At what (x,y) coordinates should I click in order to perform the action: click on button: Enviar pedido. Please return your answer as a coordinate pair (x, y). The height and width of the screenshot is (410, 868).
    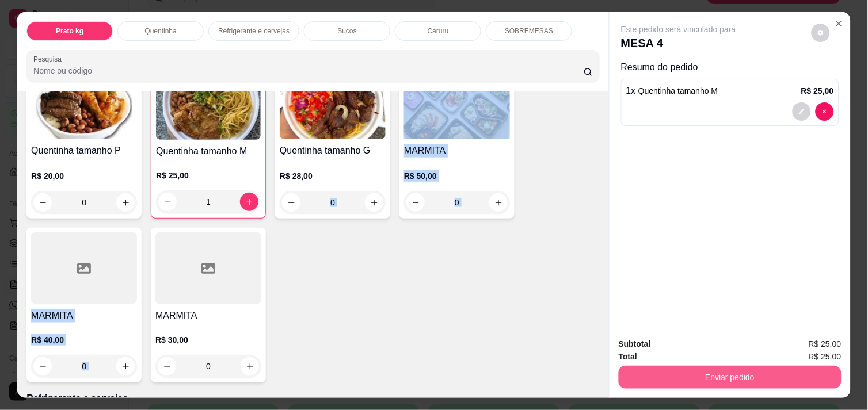
    Looking at the image, I should click on (730, 378).